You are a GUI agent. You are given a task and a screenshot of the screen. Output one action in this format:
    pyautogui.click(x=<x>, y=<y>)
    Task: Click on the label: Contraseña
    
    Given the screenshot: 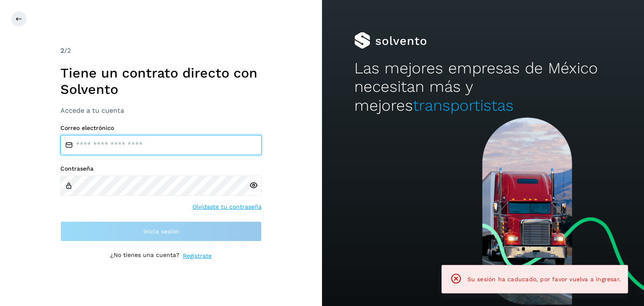 What is the action you would take?
    pyautogui.click(x=161, y=168)
    